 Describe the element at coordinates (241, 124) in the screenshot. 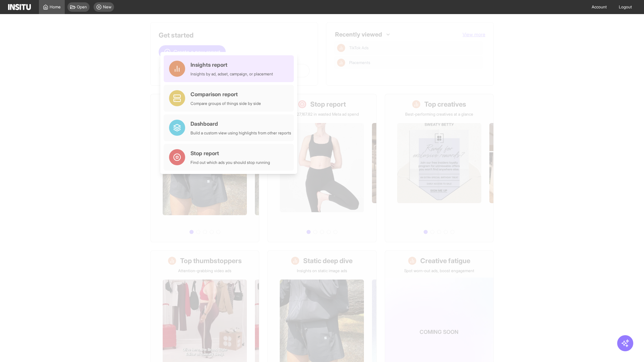

I see `div: Dashboard` at that location.